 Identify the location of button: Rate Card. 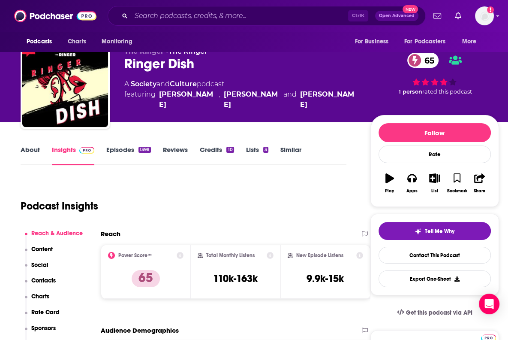
(42, 316).